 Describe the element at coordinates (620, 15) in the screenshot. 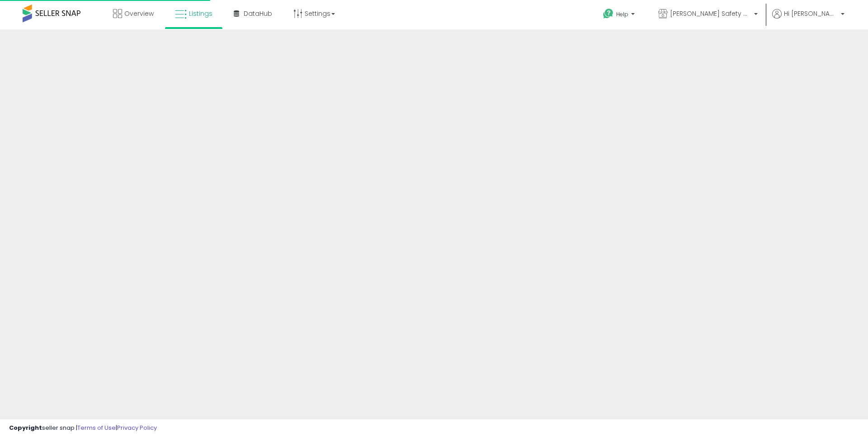

I see `a: Help` at that location.